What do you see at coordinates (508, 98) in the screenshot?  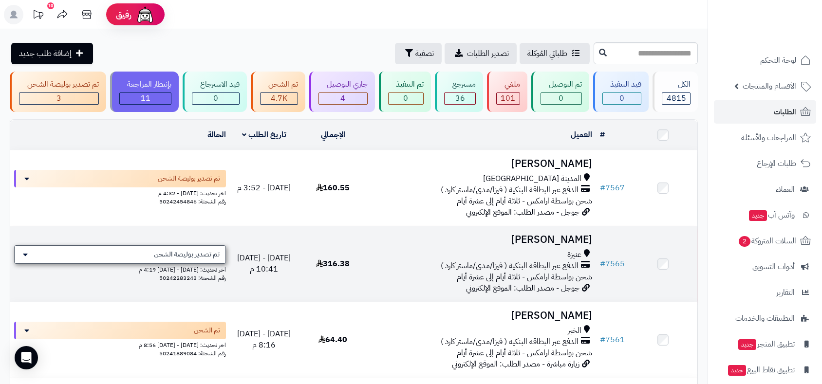 I see `span: 101` at bounding box center [508, 98].